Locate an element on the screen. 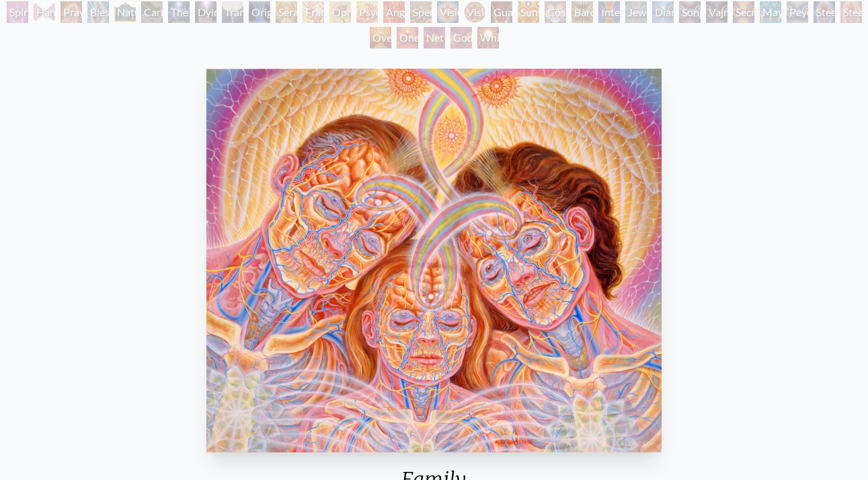  div: Fractal Eyes is located at coordinates (314, 12).